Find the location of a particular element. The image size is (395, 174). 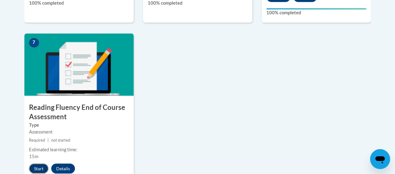

span: 15m is located at coordinates (34, 156).